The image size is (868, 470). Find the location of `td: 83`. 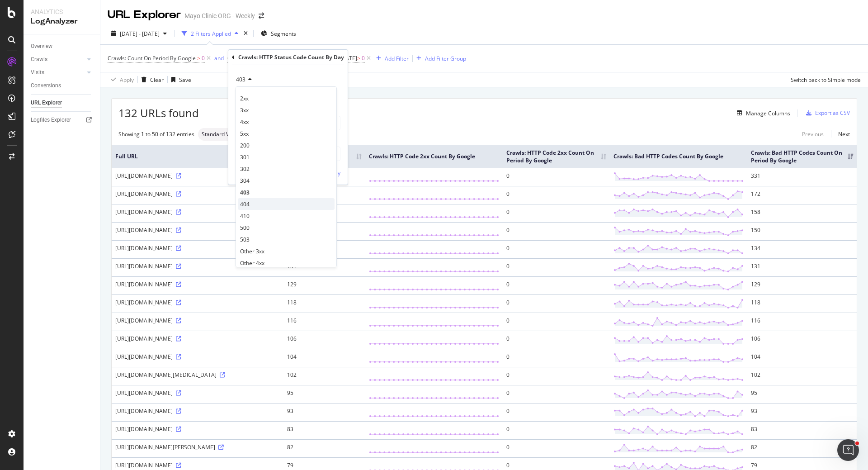

td: 83 is located at coordinates (324, 430).